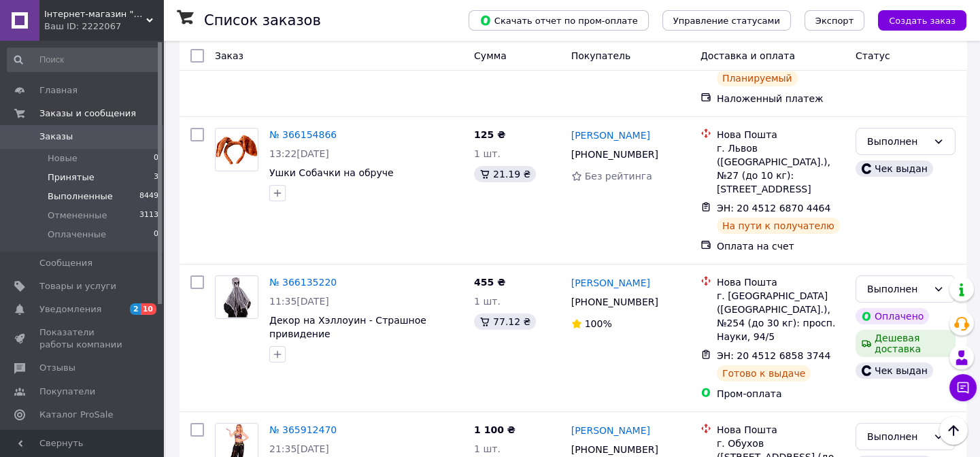 This screenshot has width=980, height=457. I want to click on button: Наверх, so click(954, 430).